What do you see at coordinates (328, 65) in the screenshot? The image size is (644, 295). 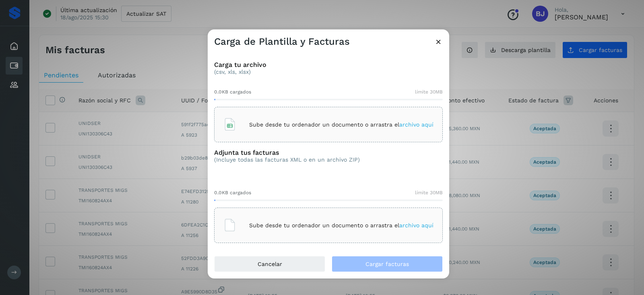 I see `h3: Carga tu archivo` at bounding box center [328, 65].